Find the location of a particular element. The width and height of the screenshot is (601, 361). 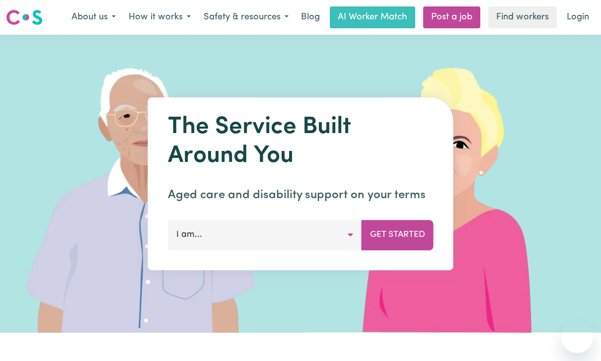

button: Safety & resources is located at coordinates (246, 17).